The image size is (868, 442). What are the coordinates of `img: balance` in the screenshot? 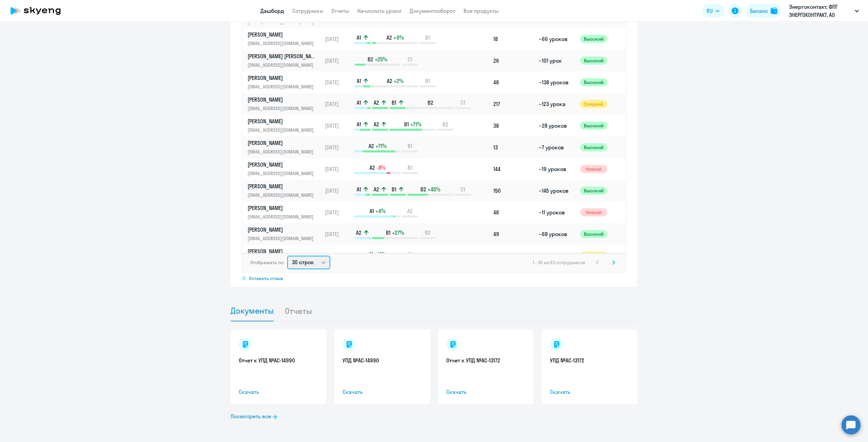 It's located at (774, 11).